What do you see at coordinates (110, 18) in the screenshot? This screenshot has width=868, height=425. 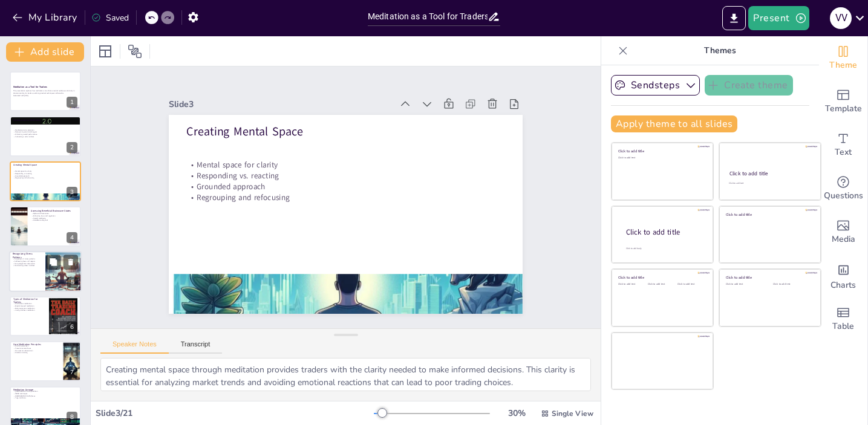 I see `div: Saved` at bounding box center [110, 18].